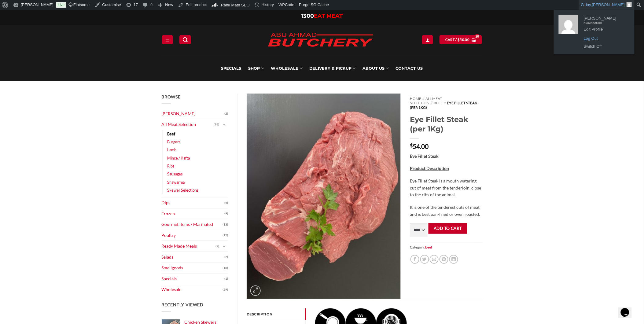 This screenshot has height=324, width=644. I want to click on a: Search, so click(186, 39).